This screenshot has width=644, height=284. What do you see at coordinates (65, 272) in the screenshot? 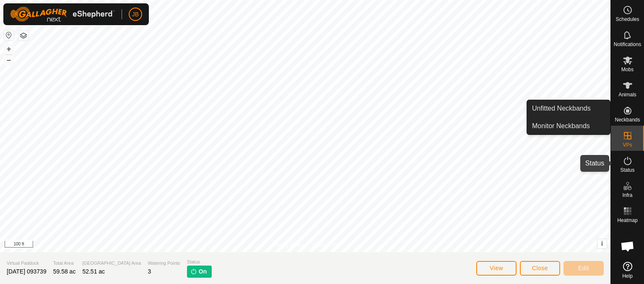
I see `span: 59.58 ac` at bounding box center [65, 272].